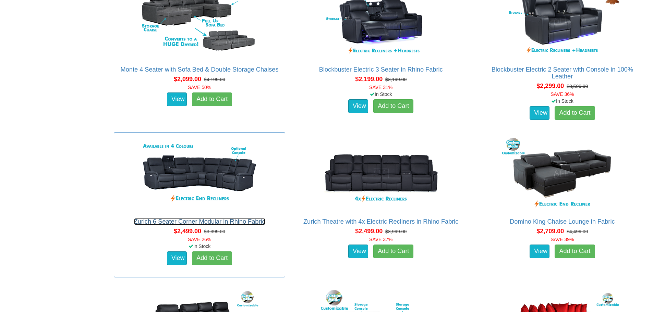  Describe the element at coordinates (200, 222) in the screenshot. I see `a: Zurich 6 Seater Corner Modular in Rhino Fabric` at that location.